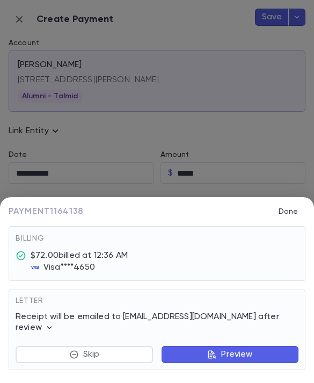 Image resolution: width=314 pixels, height=383 pixels. What do you see at coordinates (157, 304) in the screenshot?
I see `div: Letter` at bounding box center [157, 304].